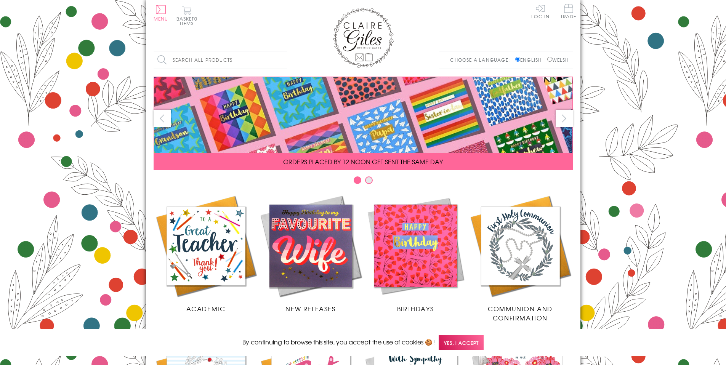  Describe the element at coordinates (530, 60) in the screenshot. I see `label: English` at that location.